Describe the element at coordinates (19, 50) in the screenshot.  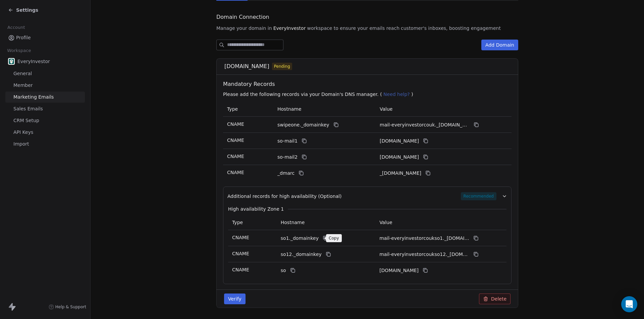
I see `span: Workspace` at that location.